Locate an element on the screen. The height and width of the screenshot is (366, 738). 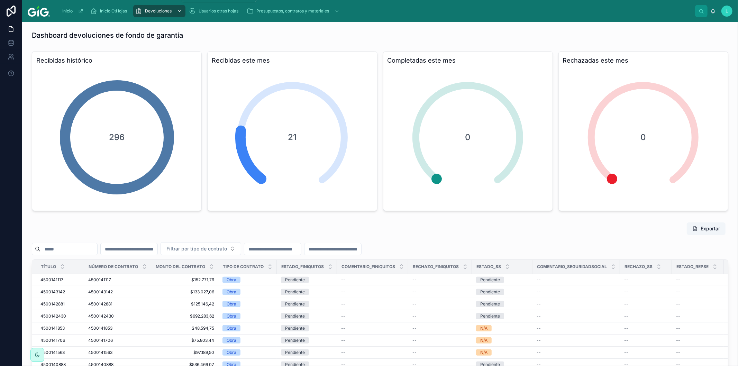
span: Rechazo_Finiquitos is located at coordinates (436, 267).